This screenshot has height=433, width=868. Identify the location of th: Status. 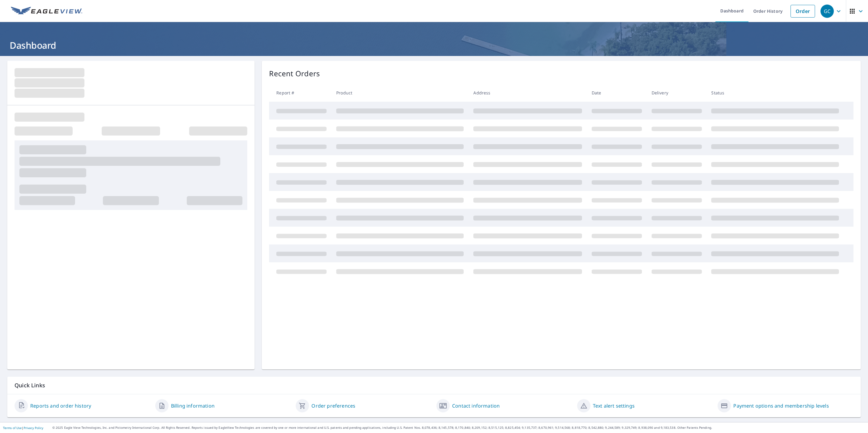
(775, 93).